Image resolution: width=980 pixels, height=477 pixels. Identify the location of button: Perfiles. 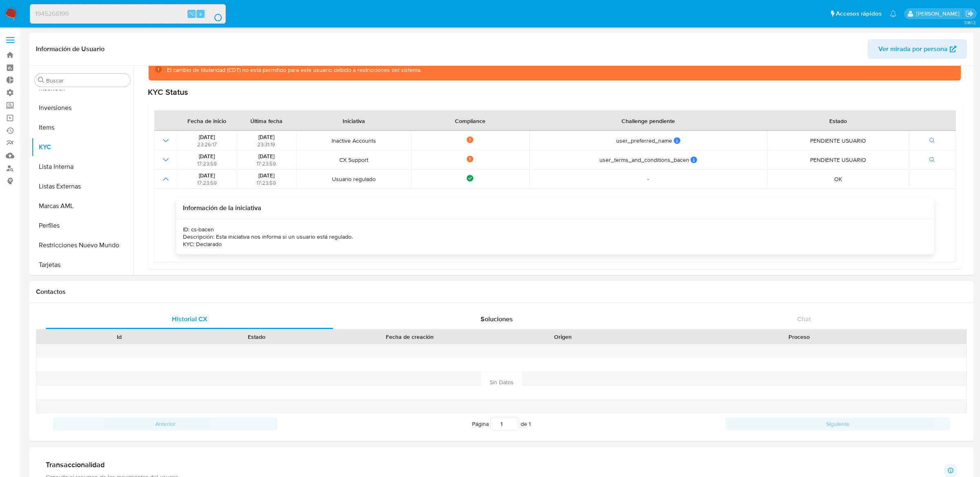
(83, 226).